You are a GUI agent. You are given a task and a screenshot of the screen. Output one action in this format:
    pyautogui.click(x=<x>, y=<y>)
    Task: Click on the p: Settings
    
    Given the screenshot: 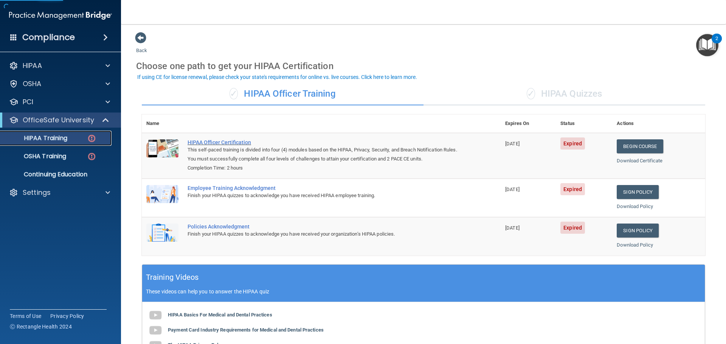 What is the action you would take?
    pyautogui.click(x=37, y=193)
    